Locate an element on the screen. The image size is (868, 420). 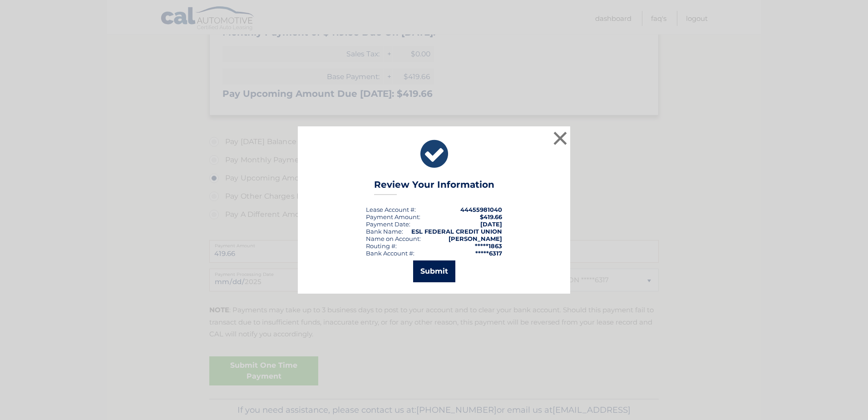
div: Routing #: is located at coordinates (381, 246).